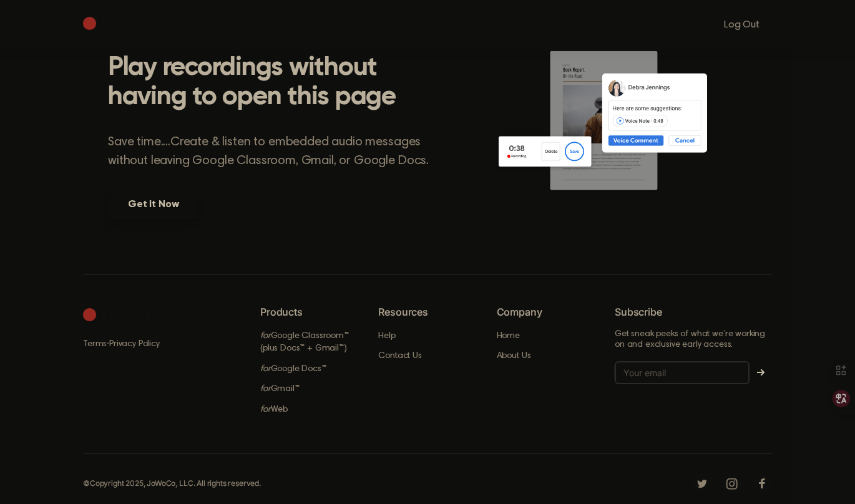 The width and height of the screenshot is (855, 504). What do you see at coordinates (280, 389) in the screenshot?
I see `a: forGmail™` at bounding box center [280, 389].